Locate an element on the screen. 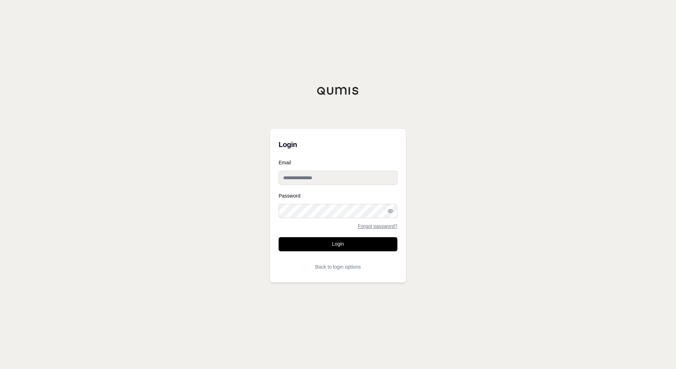 The height and width of the screenshot is (369, 676). button: Back to login options is located at coordinates (338, 267).